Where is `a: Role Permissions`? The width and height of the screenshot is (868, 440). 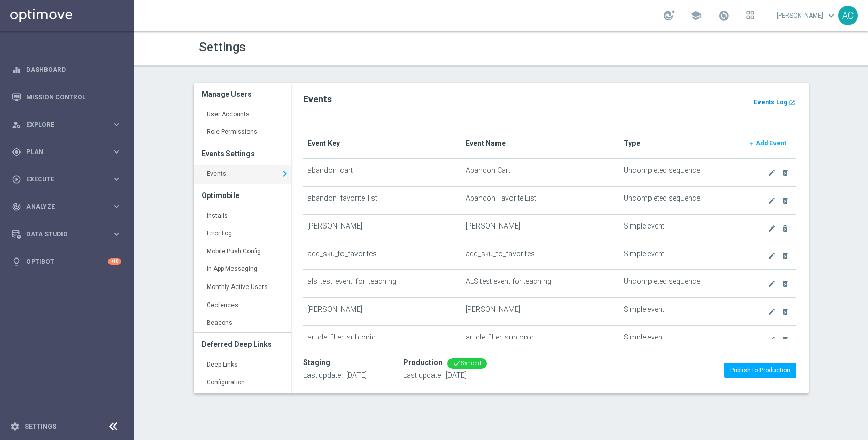
a: Role Permissions is located at coordinates (242, 133).